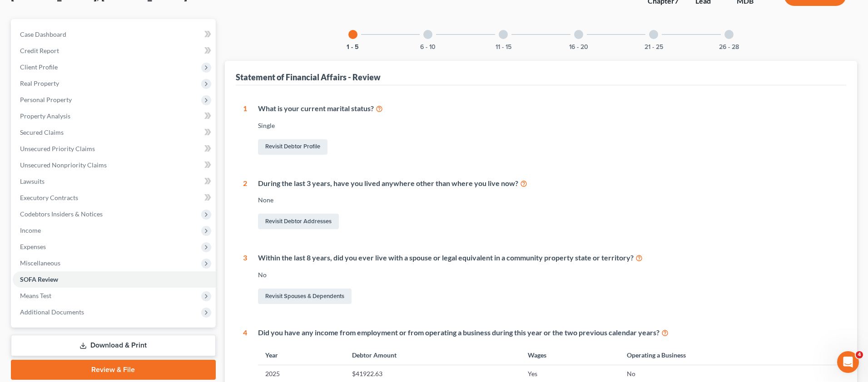 The width and height of the screenshot is (868, 382). What do you see at coordinates (503, 47) in the screenshot?
I see `button: 11 - 15` at bounding box center [503, 47].